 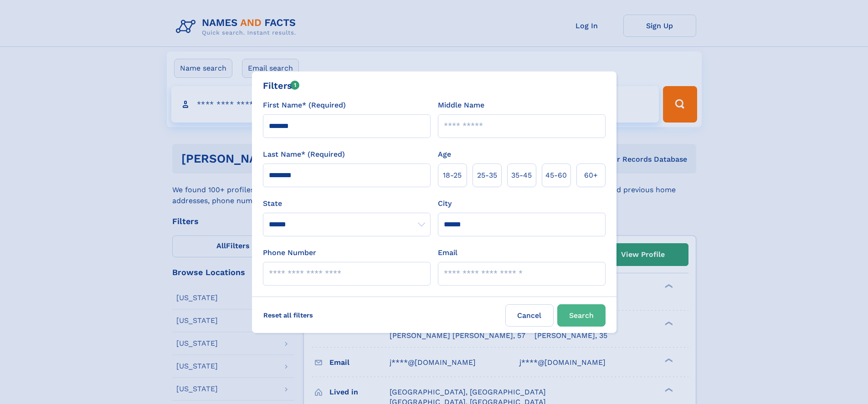 I want to click on label: First Name* (Required), so click(x=305, y=106).